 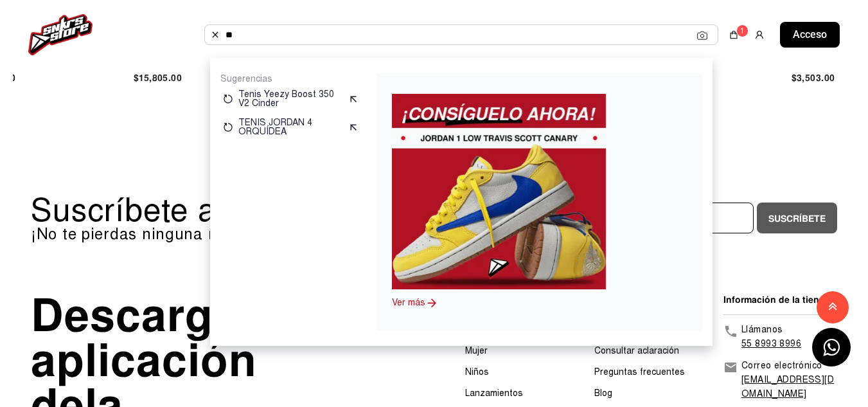 I want to click on font: Mujer, so click(x=476, y=351).